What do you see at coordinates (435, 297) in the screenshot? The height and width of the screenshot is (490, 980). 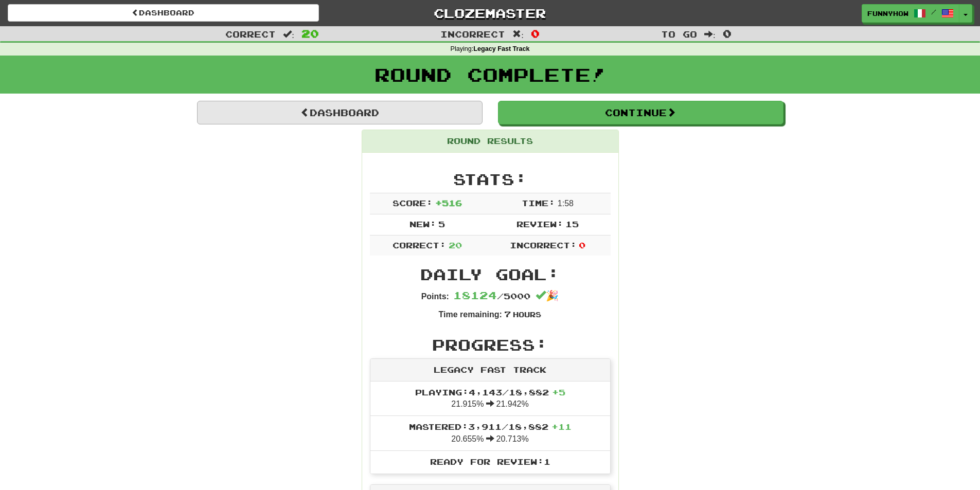 I see `strong: Points:` at bounding box center [435, 297].